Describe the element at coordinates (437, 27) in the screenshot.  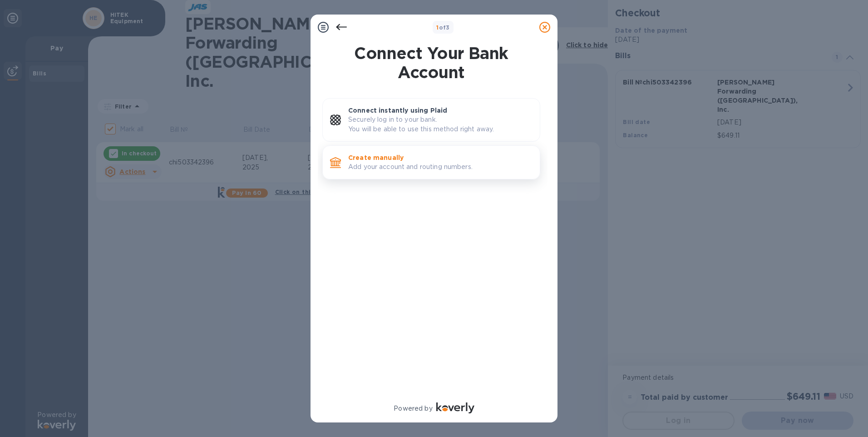
I see `span: 1` at that location.